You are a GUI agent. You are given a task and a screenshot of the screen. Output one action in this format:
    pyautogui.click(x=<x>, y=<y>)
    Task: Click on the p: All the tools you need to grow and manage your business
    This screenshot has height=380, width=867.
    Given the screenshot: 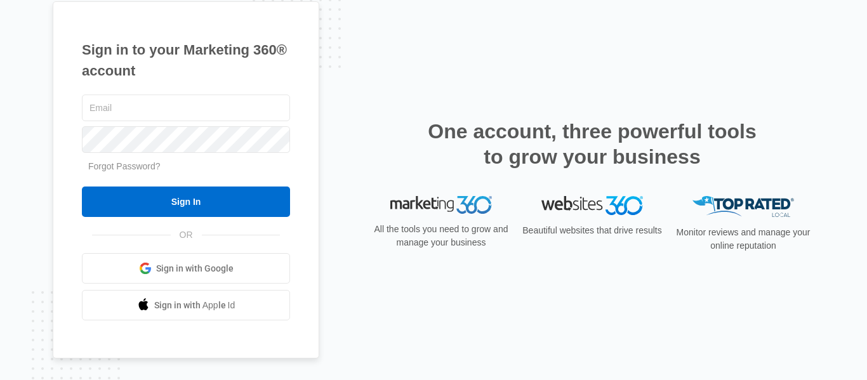 What is the action you would take?
    pyautogui.click(x=441, y=236)
    